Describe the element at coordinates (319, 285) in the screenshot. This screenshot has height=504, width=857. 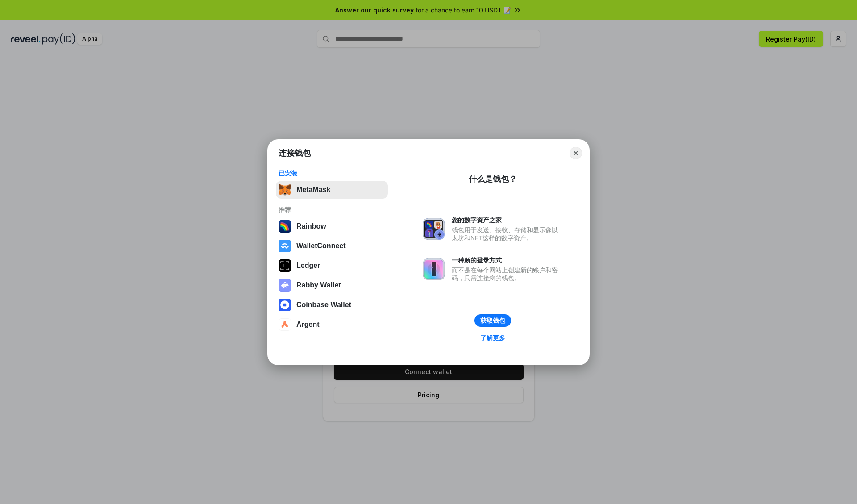
I see `div: Rabby Wallet` at that location.